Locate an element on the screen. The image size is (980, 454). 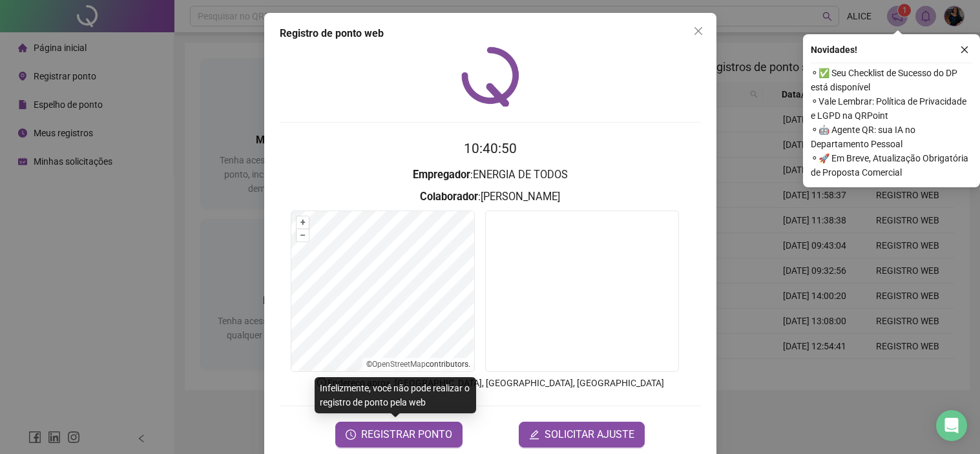
span: SOLICITAR AJUSTE is located at coordinates (589, 435).